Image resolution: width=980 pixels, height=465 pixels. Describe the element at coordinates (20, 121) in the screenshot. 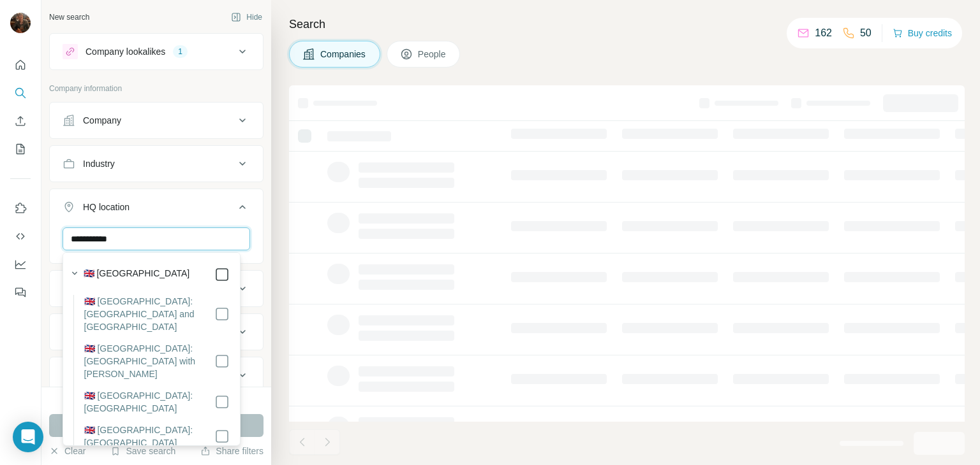

I see `button: Enrich CSV` at that location.